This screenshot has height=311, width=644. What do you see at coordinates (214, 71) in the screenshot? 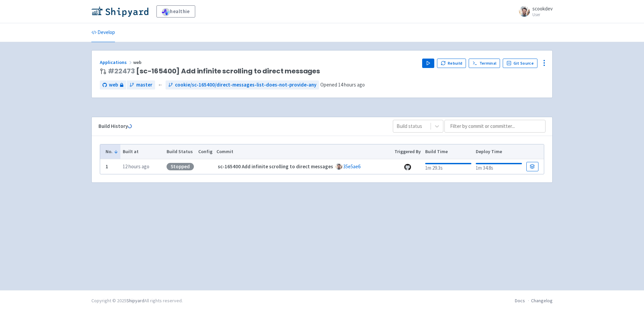
I see `span: [sc-165400] Add infinite scrolling to direct messages` at bounding box center [214, 71].